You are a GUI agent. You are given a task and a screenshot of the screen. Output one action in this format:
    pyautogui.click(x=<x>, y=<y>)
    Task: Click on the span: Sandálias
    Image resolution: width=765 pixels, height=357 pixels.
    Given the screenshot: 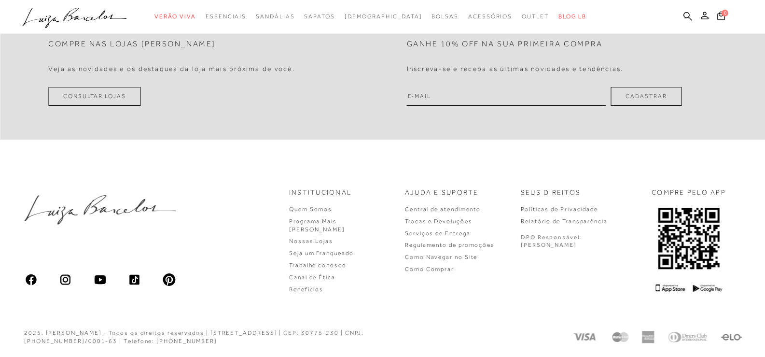 What is the action you would take?
    pyautogui.click(x=275, y=16)
    